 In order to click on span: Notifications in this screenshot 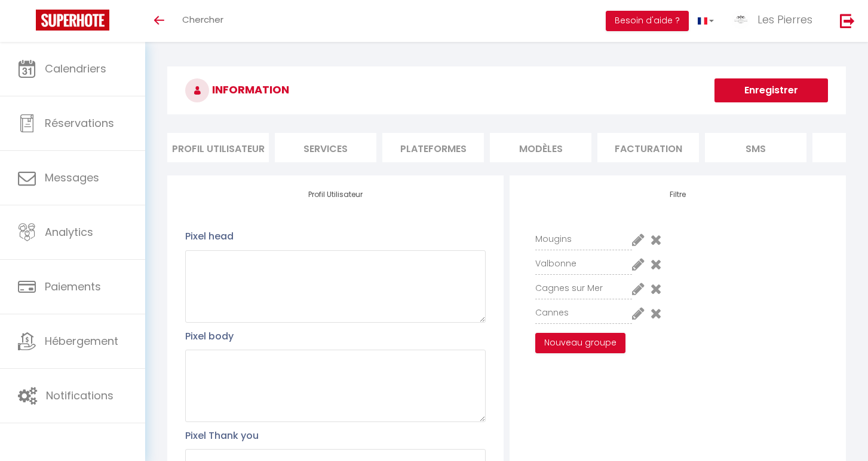, I will do `click(80, 395)`.